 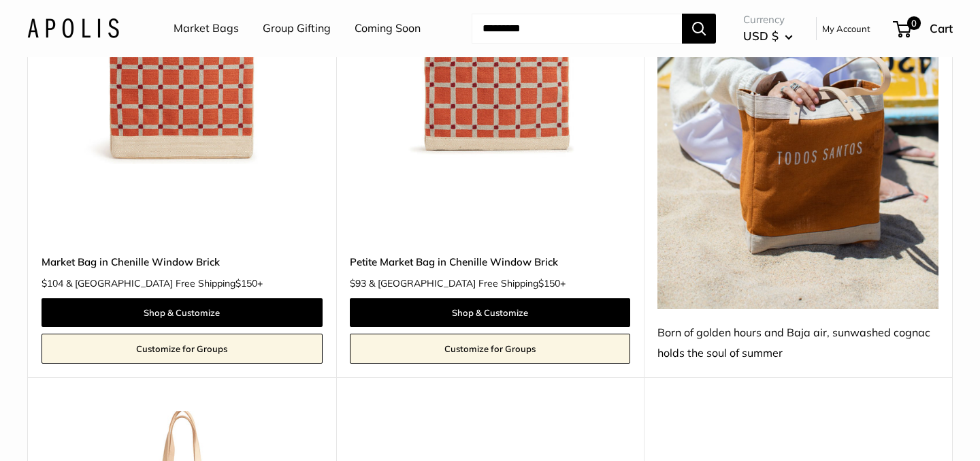 What do you see at coordinates (941, 28) in the screenshot?
I see `span: Cart` at bounding box center [941, 28].